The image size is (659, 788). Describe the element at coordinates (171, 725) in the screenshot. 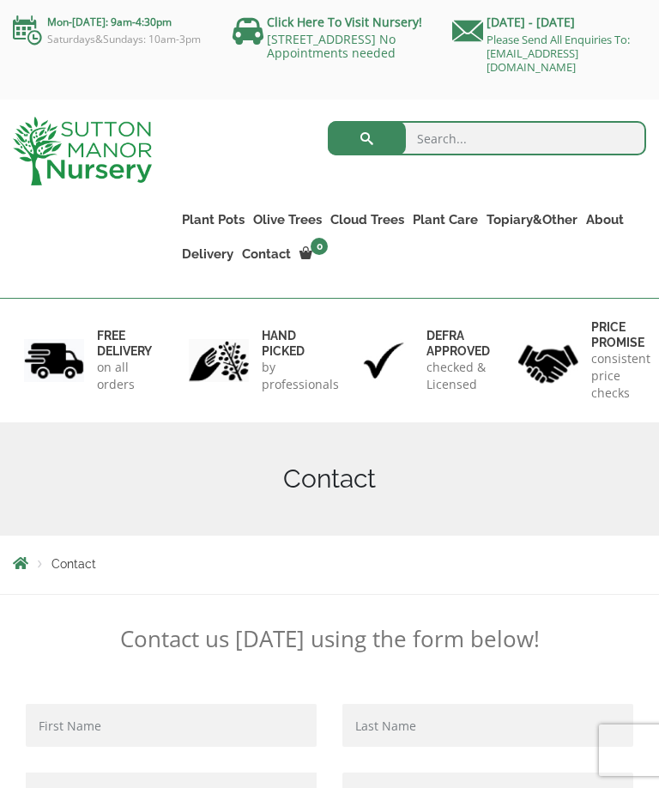

I see `input: First Name` at that location.